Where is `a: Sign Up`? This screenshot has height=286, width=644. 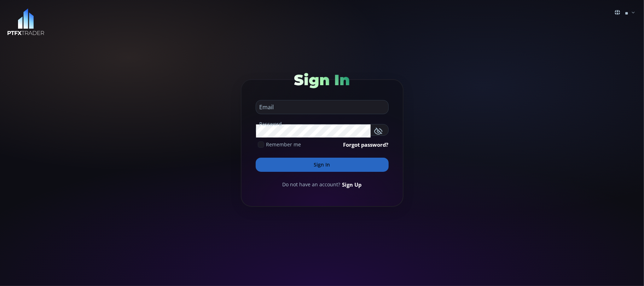
a: Sign Up is located at coordinates (352, 185).